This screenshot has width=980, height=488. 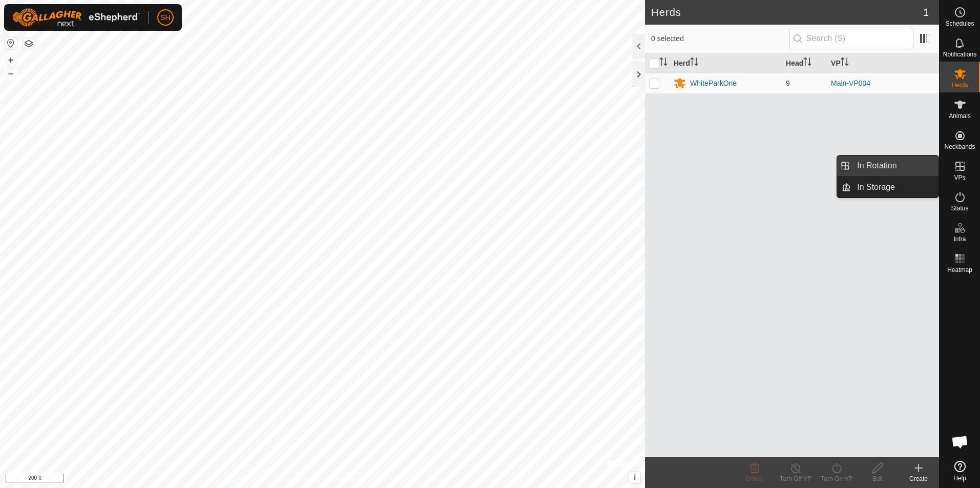 I want to click on a: Help, so click(x=960, y=471).